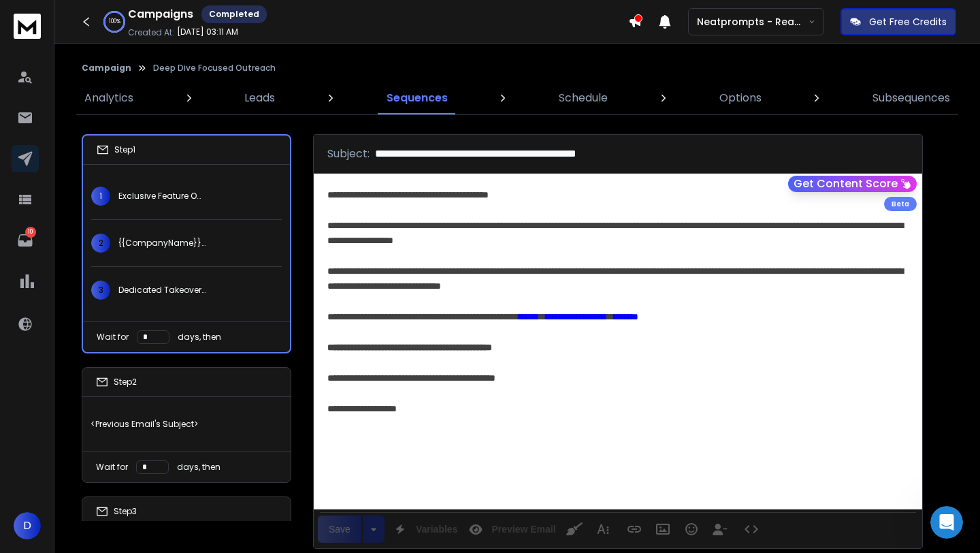  I want to click on span: Search for help, so click(68, 285).